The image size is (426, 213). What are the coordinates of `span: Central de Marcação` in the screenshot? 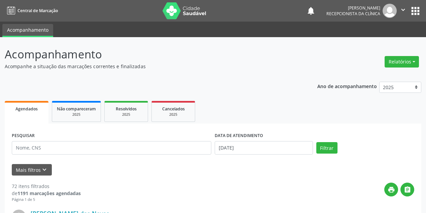 It's located at (38, 10).